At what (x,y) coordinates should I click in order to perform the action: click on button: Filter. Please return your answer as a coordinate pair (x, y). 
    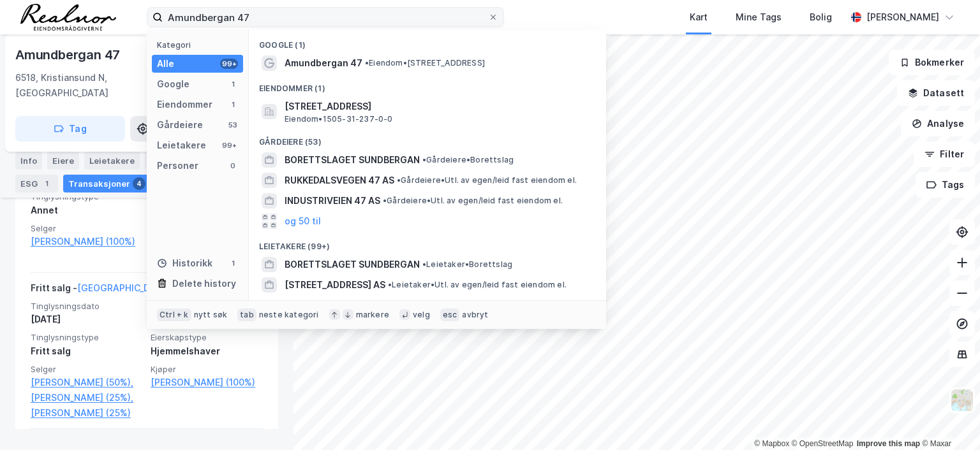
    Looking at the image, I should click on (944, 155).